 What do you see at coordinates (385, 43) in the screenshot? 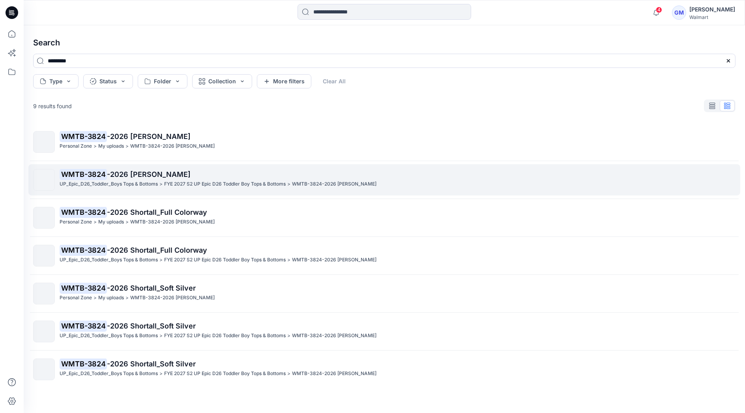
I see `h4: Search` at bounding box center [385, 43].